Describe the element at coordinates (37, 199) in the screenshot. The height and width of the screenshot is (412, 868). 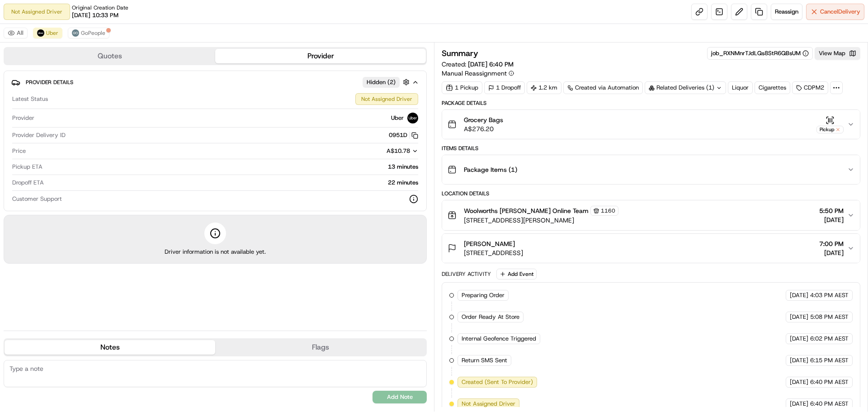
I see `span: Customer Support` at that location.